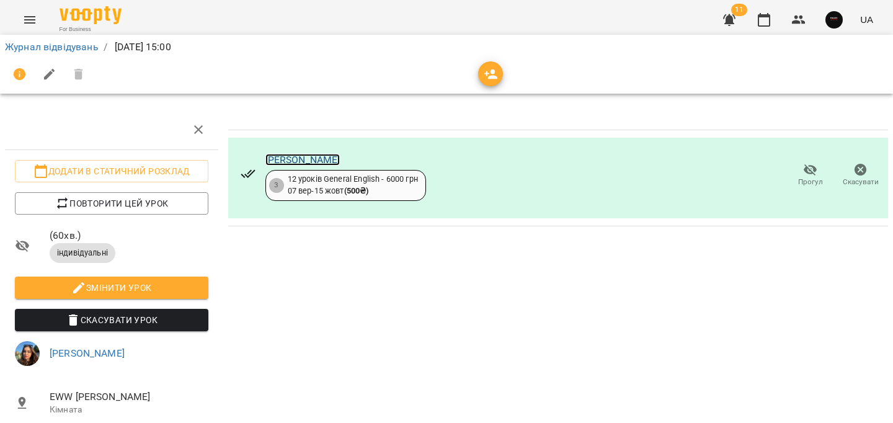 The height and width of the screenshot is (423, 893). What do you see at coordinates (112, 203) in the screenshot?
I see `span: Повторити цей урок` at bounding box center [112, 203].